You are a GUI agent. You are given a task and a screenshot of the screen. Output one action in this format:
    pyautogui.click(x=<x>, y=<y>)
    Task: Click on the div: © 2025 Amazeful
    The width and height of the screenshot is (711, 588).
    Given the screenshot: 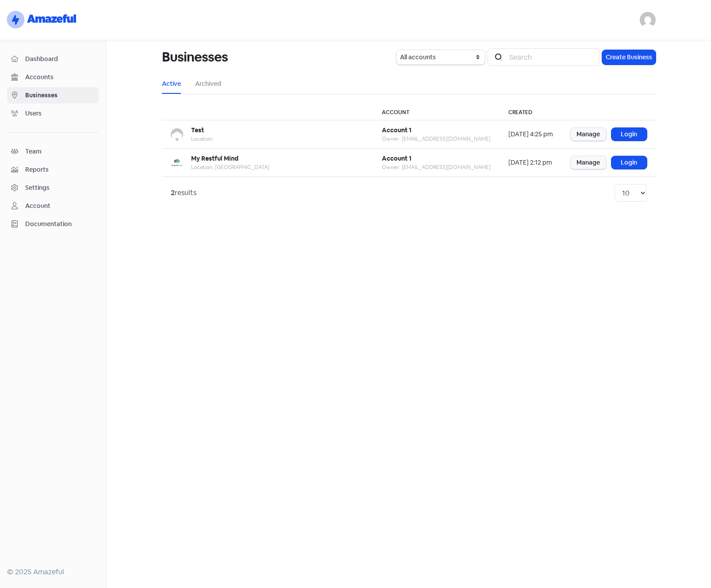 What is the action you would take?
    pyautogui.click(x=53, y=573)
    